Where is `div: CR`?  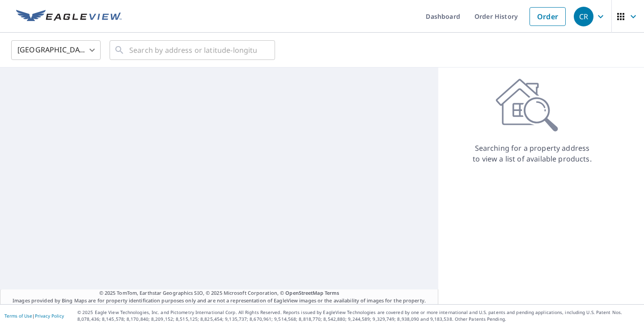 div: CR is located at coordinates (584, 16).